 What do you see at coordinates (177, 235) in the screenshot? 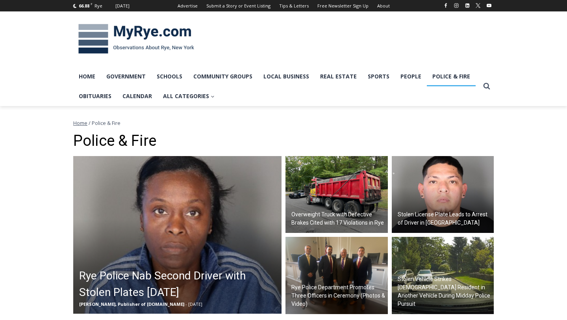
I see `img: (PHOTO: On September 26, 2025, the Rye Police Department arrested Nicole Walker of the Bronx for ...` at bounding box center [177, 235].